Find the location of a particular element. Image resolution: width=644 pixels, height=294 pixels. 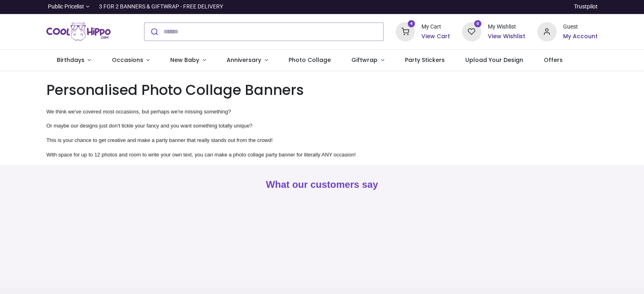

span: Occasions is located at coordinates (128, 60).